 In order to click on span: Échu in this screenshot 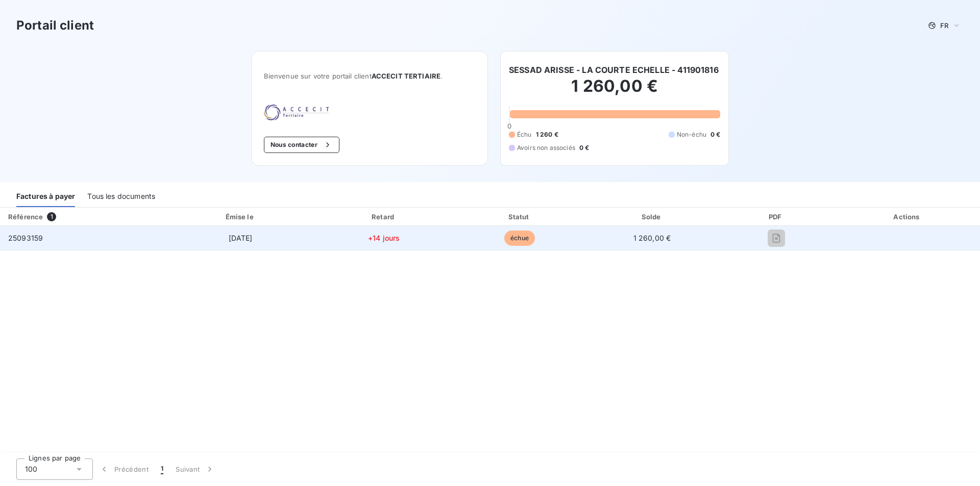, I will do `click(524, 135)`.